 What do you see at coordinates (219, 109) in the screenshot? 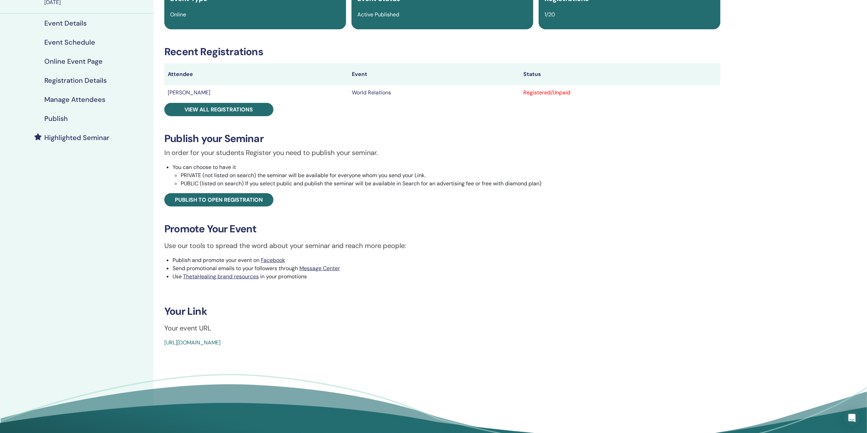
I see `a: View all registrations` at bounding box center [219, 109].